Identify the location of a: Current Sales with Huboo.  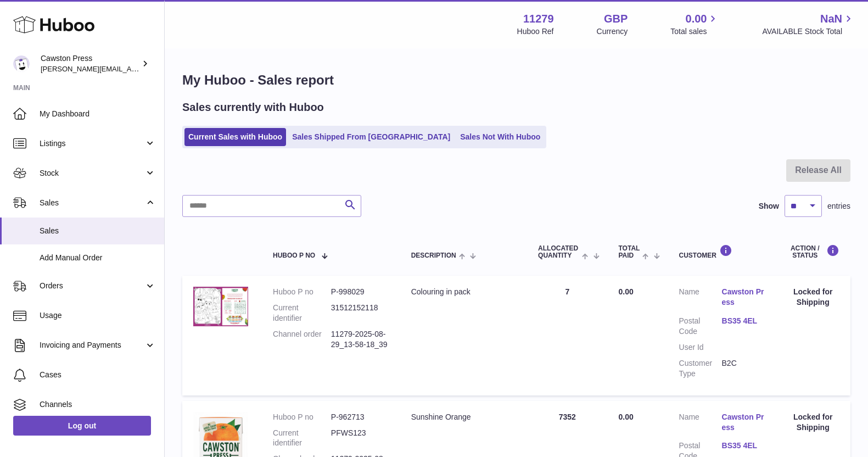
(235, 137).